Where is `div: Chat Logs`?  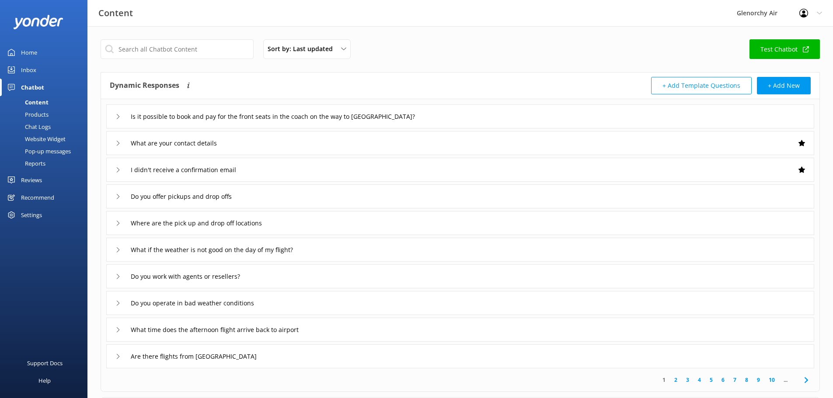 div: Chat Logs is located at coordinates (28, 127).